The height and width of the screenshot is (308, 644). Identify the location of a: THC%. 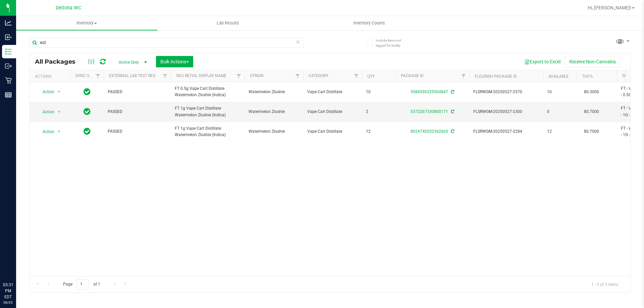
(587, 76).